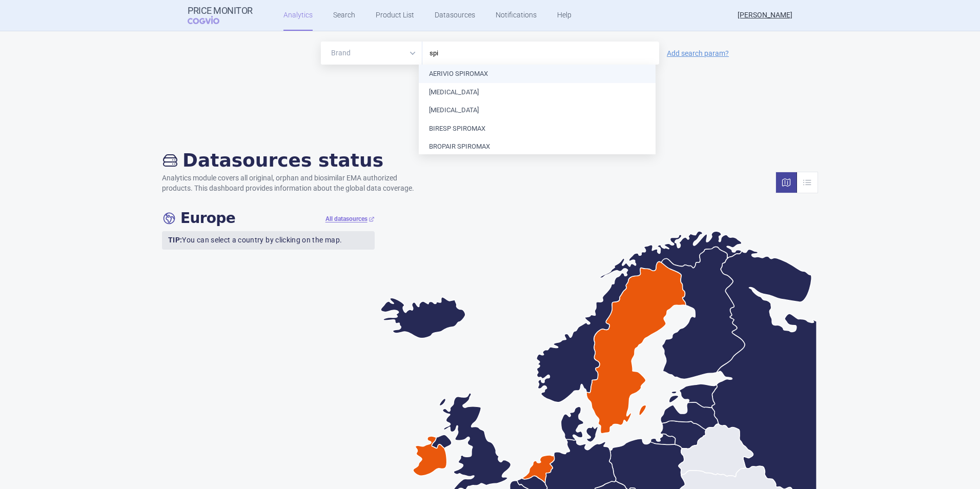 The image size is (980, 489). Describe the element at coordinates (293, 160) in the screenshot. I see `h2: Datasources status` at that location.